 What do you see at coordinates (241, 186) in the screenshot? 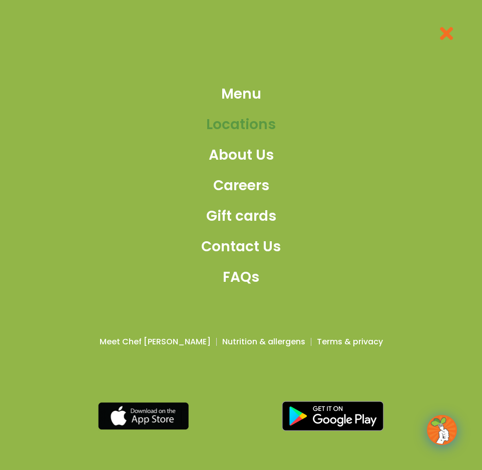
I see `span: Careers` at bounding box center [241, 186].